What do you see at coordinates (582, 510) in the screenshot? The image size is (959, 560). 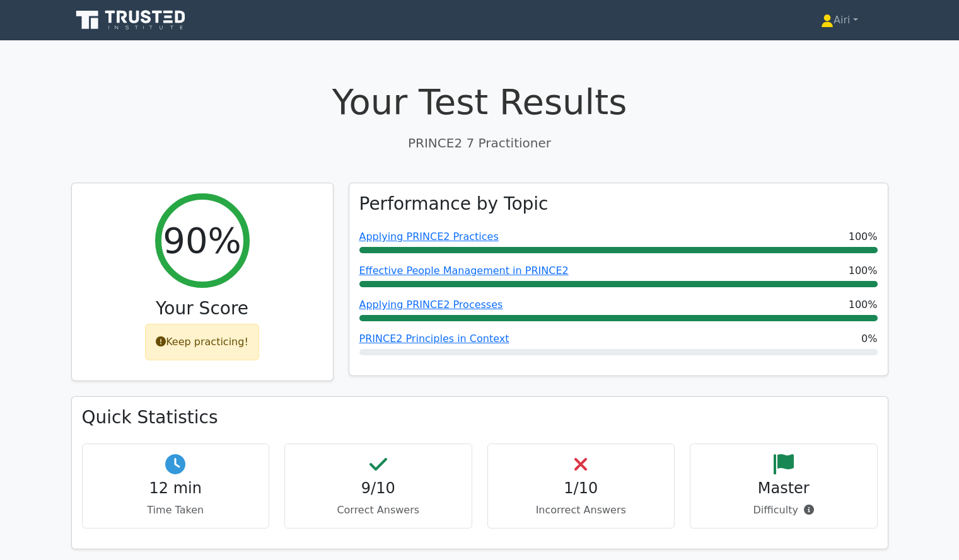 I see `p: Incorrect Answers` at bounding box center [582, 510].